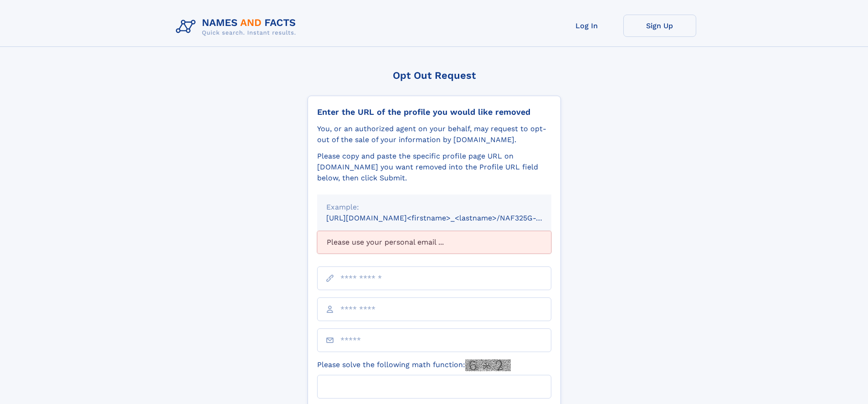 The width and height of the screenshot is (868, 404). What do you see at coordinates (434, 135) in the screenshot?
I see `div: You, or an authorized agent on your behalf, may request to opt-out of the sale of your informatio...` at bounding box center [434, 135].